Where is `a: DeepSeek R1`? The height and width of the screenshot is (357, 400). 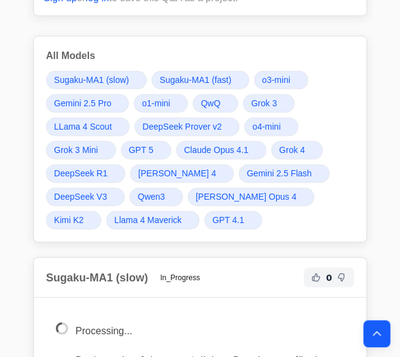 a: DeepSeek R1 is located at coordinates (85, 173).